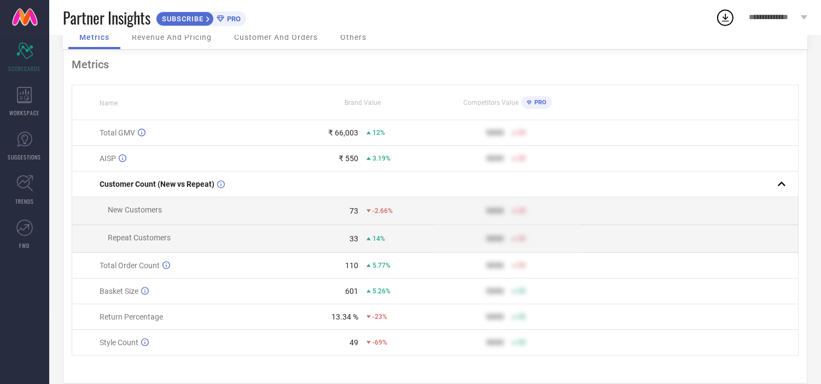 This screenshot has width=821, height=384. Describe the element at coordinates (131, 317) in the screenshot. I see `span: Return Percentage` at that location.